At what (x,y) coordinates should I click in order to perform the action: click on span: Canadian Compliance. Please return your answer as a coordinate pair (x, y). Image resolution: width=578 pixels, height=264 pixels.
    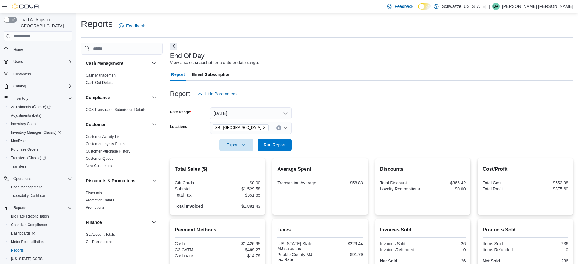
    Looking at the image, I should click on (29, 225).